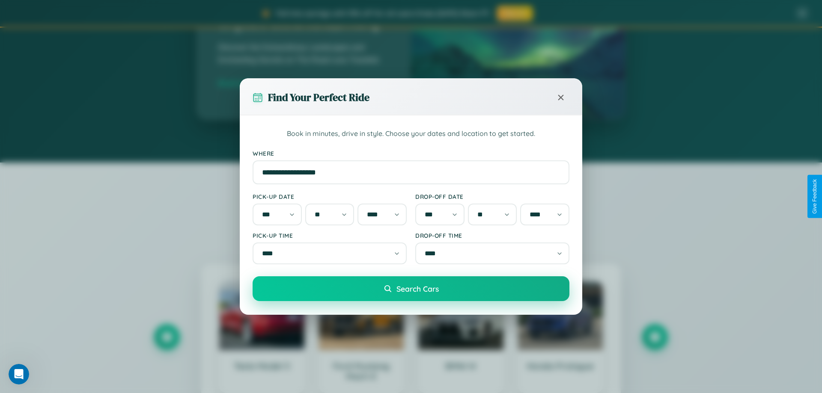 This screenshot has width=822, height=393. Describe the element at coordinates (330, 197) in the screenshot. I see `label: Pick-up Date` at that location.